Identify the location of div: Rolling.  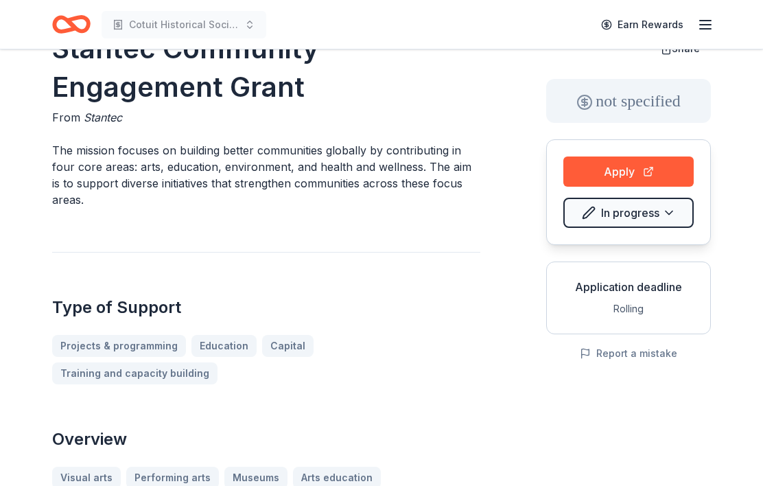
(628, 309).